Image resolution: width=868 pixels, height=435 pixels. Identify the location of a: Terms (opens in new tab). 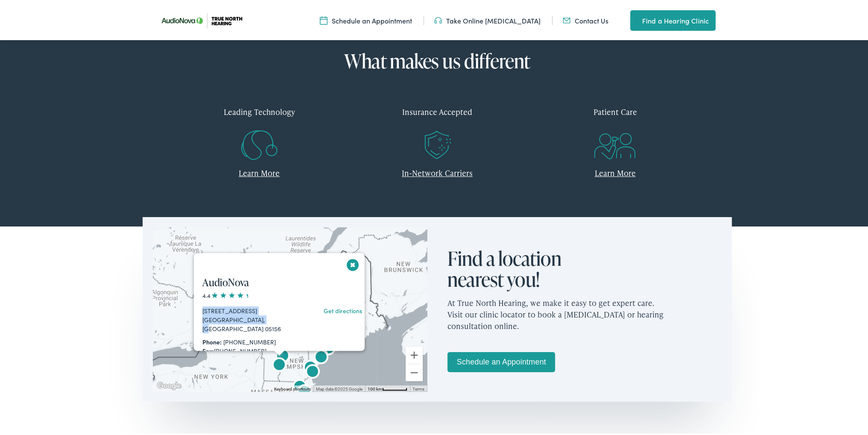
(418, 387).